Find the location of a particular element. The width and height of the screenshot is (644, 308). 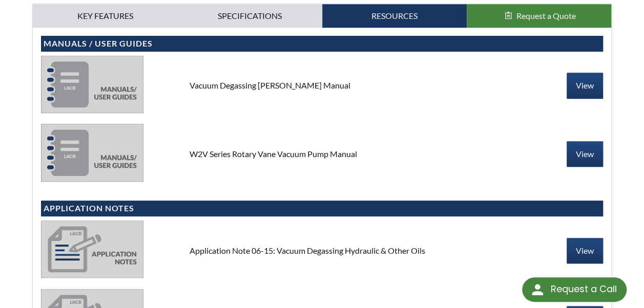

img: round button is located at coordinates (537, 290).